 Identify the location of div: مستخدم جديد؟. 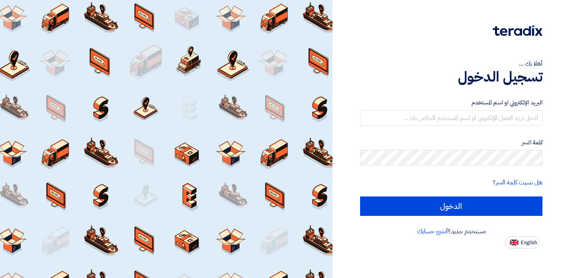
(451, 231).